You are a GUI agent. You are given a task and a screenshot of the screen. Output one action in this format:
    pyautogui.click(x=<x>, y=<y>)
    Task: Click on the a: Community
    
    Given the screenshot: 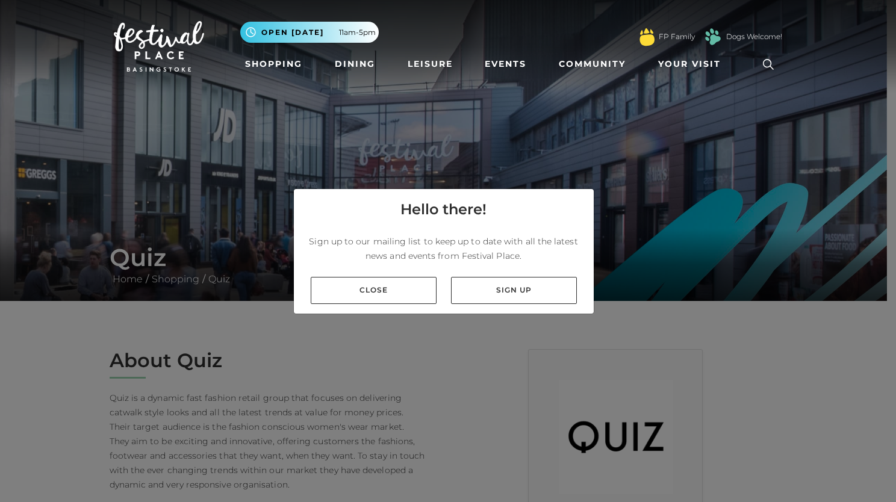 What is the action you would take?
    pyautogui.click(x=592, y=64)
    